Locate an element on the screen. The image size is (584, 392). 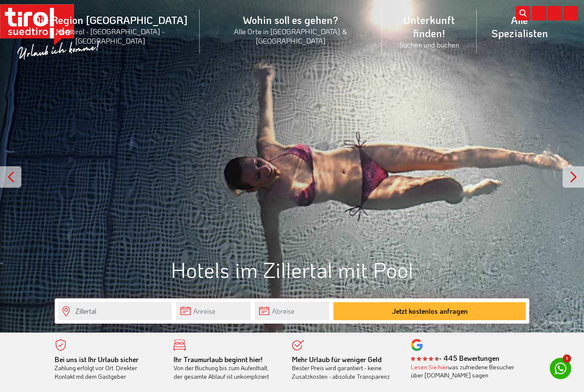
a: Lesen Sie hier is located at coordinates (429, 367).